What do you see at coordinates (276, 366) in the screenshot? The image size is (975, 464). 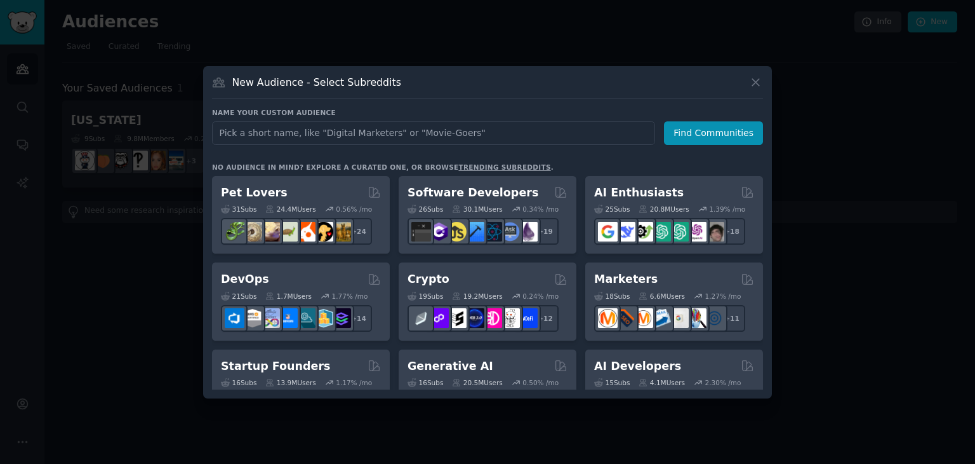 I see `h2: Startup Founders` at bounding box center [276, 366].